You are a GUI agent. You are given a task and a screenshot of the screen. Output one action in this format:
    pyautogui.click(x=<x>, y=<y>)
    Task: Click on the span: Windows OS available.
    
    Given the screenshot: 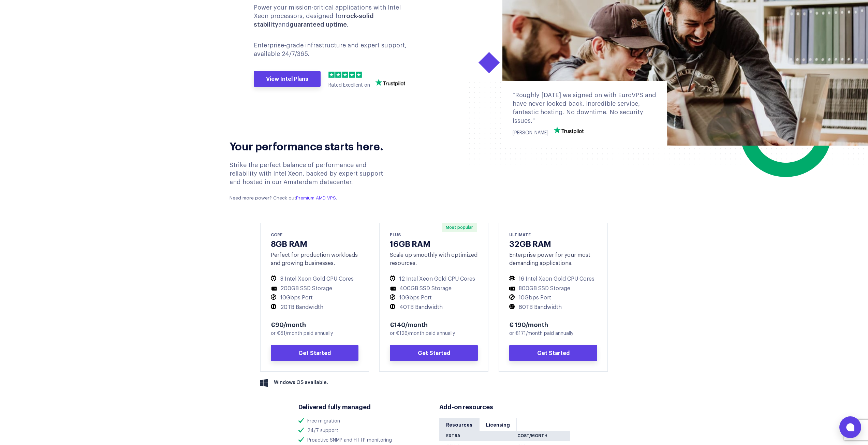 What is the action you would take?
    pyautogui.click(x=301, y=383)
    